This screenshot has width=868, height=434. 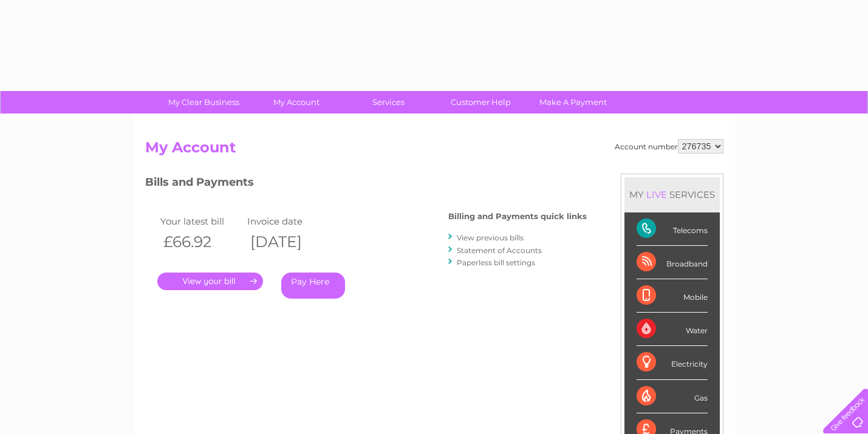 What do you see at coordinates (671, 329) in the screenshot?
I see `div: Water` at bounding box center [671, 329].